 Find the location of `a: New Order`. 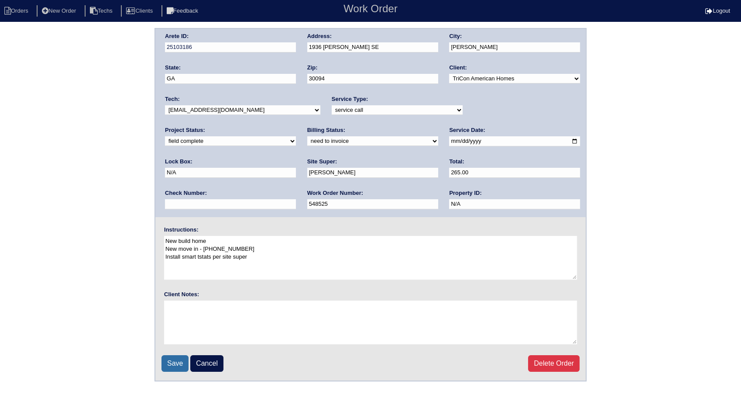

a: New Order is located at coordinates (60, 10).